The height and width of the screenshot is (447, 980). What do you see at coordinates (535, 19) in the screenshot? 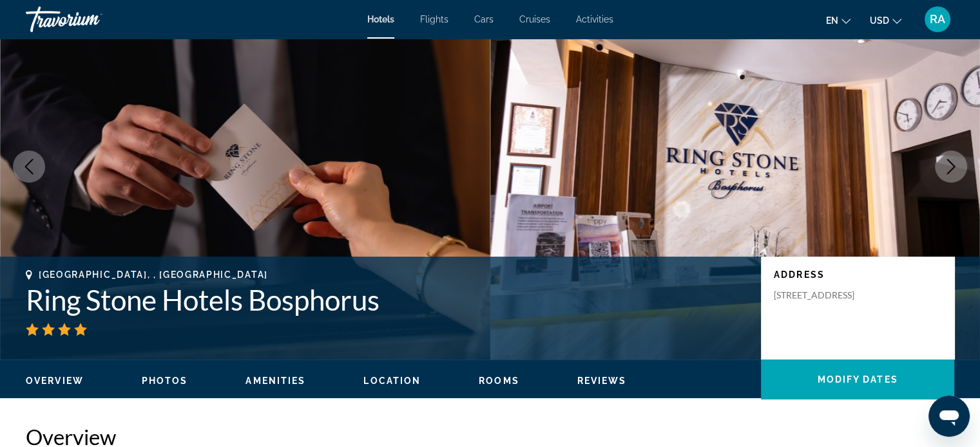
I see `a: Cruises` at bounding box center [535, 19].